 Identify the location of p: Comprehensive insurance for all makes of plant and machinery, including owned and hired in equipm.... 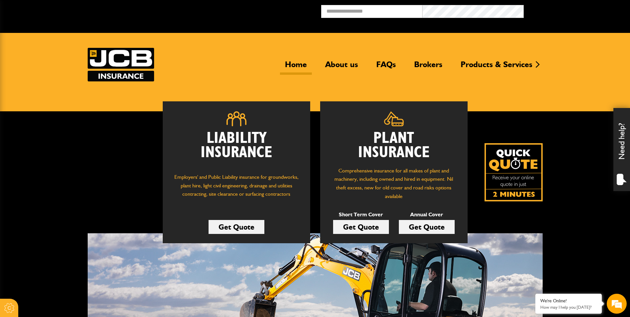
(394, 183).